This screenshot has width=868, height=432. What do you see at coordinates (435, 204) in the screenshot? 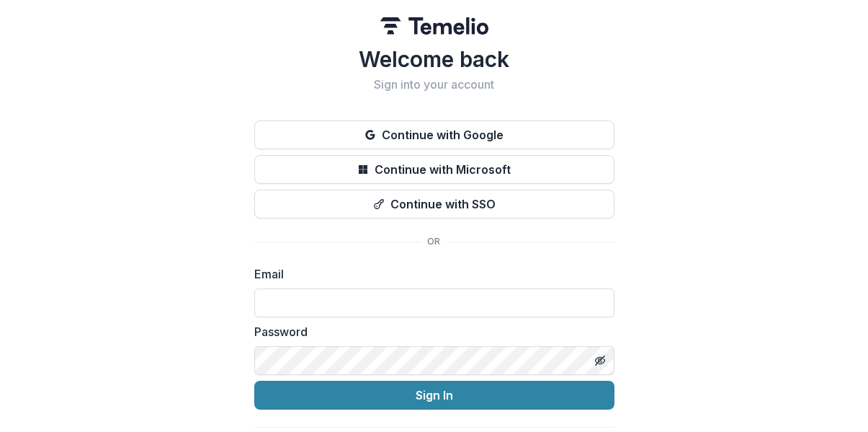
I see `button: Continue with SSO` at bounding box center [435, 204].